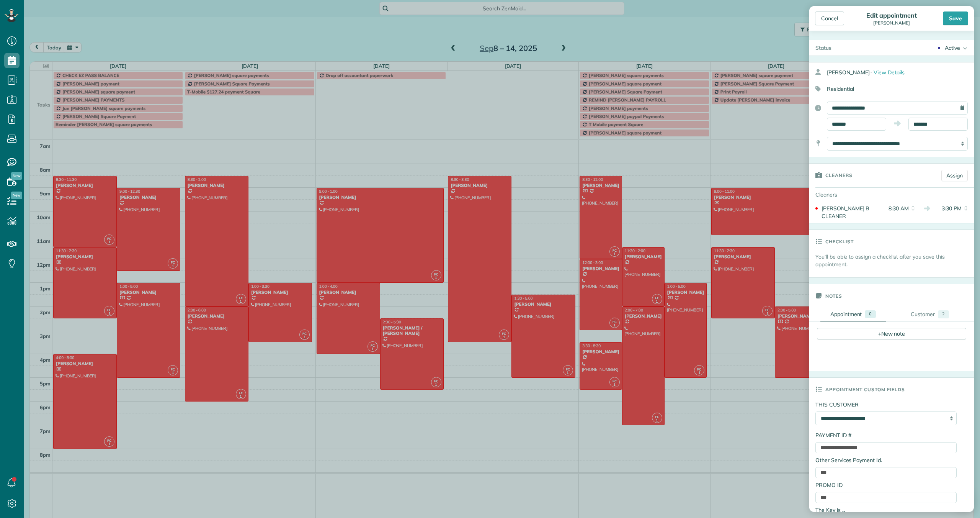  I want to click on h3: Notes, so click(834, 296).